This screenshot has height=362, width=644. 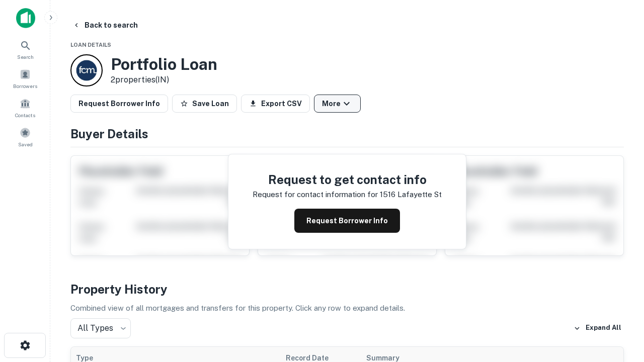 What do you see at coordinates (204, 104) in the screenshot?
I see `button: Save Loan` at bounding box center [204, 104].